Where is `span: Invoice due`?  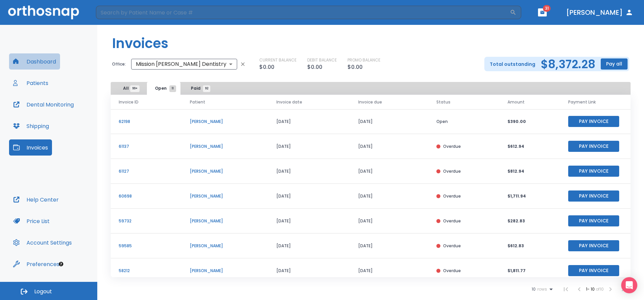 span: Invoice due is located at coordinates (370, 102).